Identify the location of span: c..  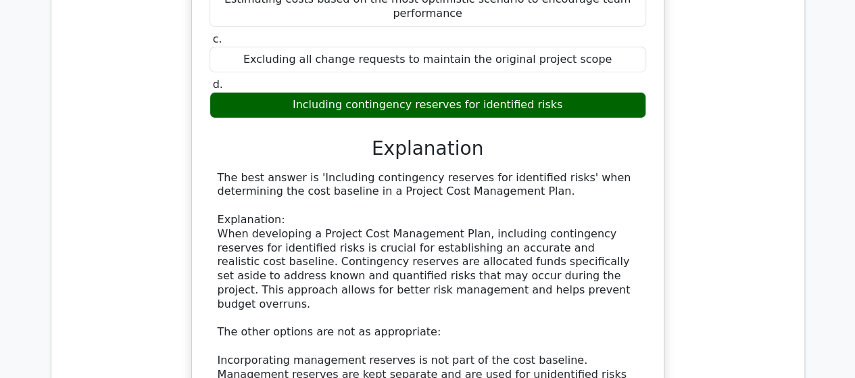
(218, 39).